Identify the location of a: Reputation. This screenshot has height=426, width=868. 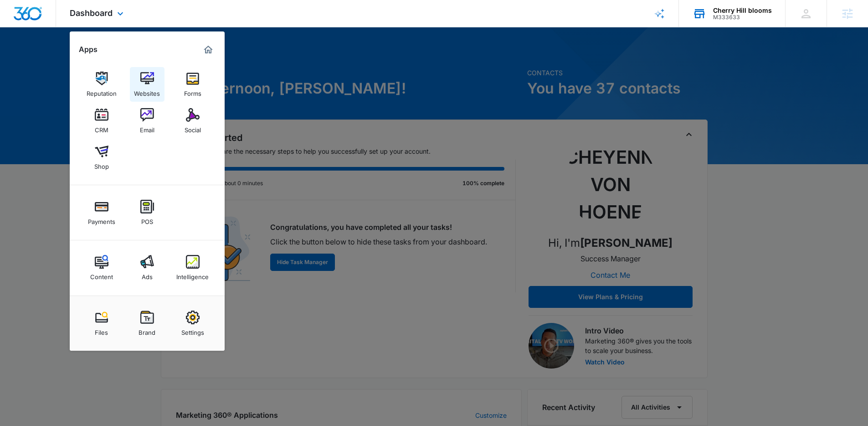
(102, 84).